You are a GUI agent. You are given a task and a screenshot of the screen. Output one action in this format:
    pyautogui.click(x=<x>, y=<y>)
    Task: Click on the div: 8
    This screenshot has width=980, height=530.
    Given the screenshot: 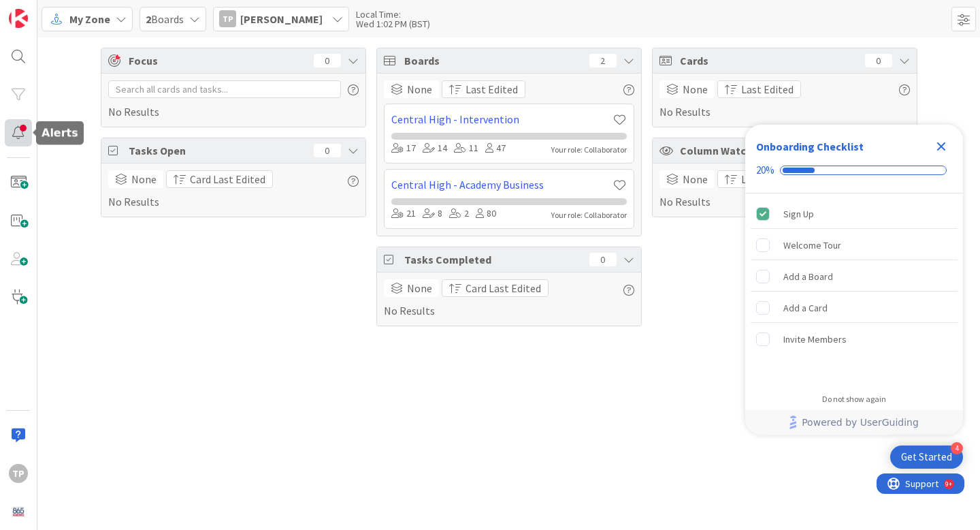 What is the action you would take?
    pyautogui.click(x=432, y=214)
    